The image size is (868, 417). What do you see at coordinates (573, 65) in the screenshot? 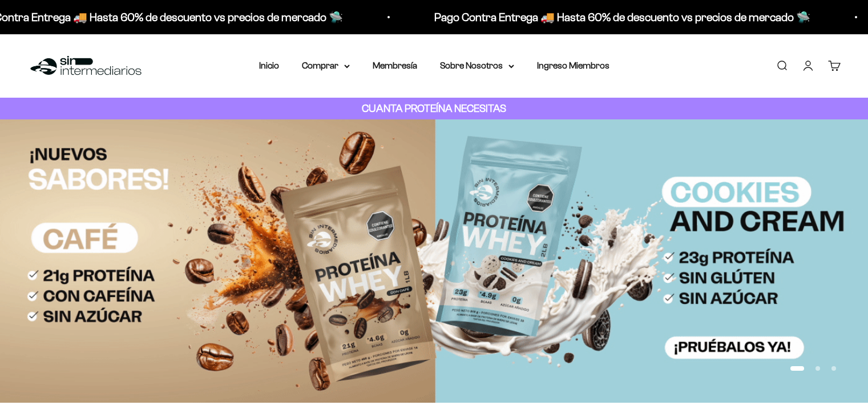
I see `a: Ingreso Miembros` at bounding box center [573, 65].